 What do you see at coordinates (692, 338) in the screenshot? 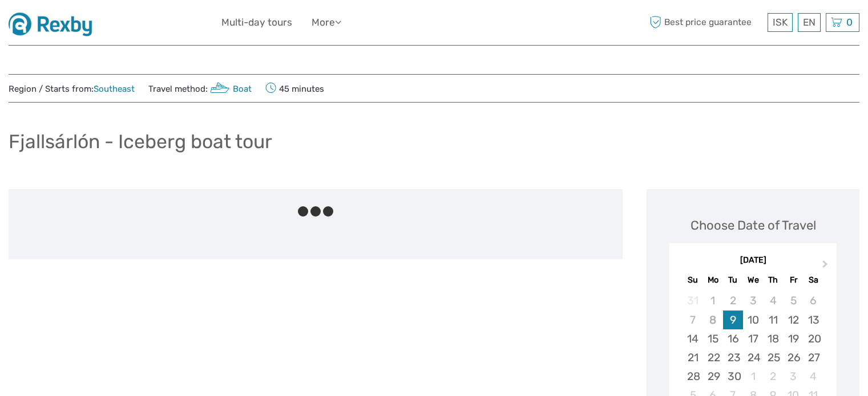
I see `div: Choose Sunday, September 14th, 2025` at bounding box center [692, 338].